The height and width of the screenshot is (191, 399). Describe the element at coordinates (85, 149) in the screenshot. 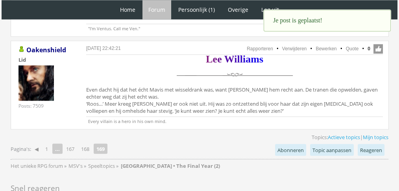

I see `a: 168` at that location.